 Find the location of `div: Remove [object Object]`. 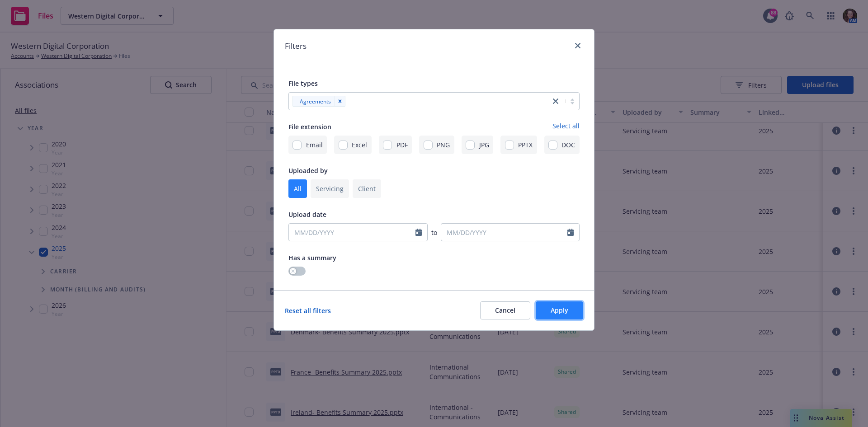

div: Remove [object Object] is located at coordinates (340, 101).